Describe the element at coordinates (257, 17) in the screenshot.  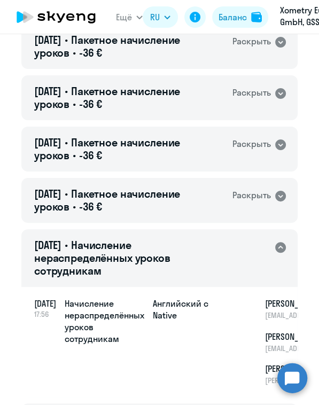
I see `img: balance` at that location.